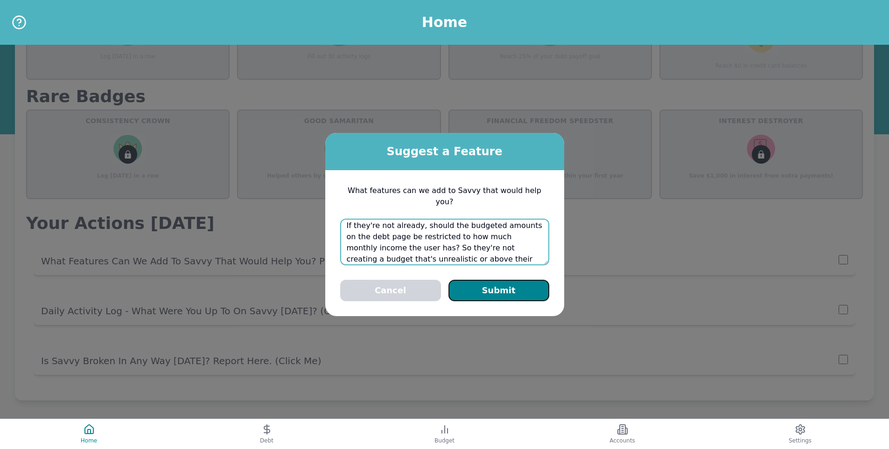 This screenshot has width=889, height=449. I want to click on h2: Suggest a Feature, so click(445, 152).